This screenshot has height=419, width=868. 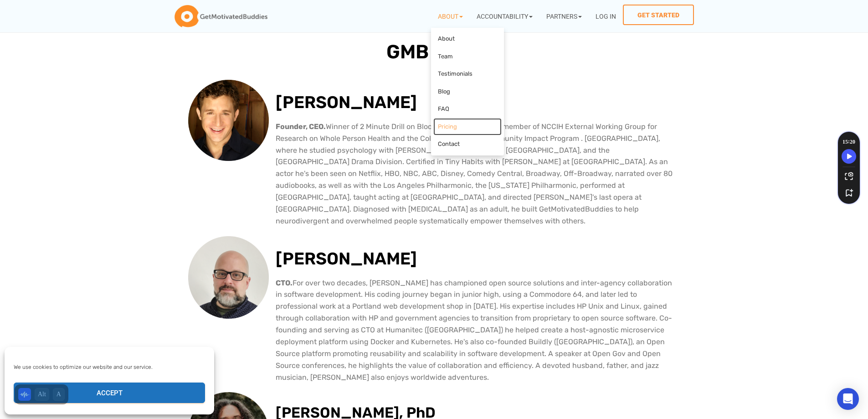 What do you see at coordinates (109, 393) in the screenshot?
I see `button: Accept` at bounding box center [109, 393].